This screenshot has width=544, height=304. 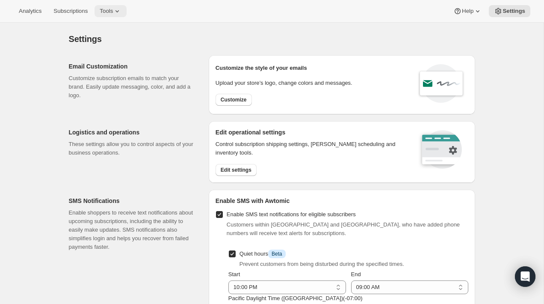 What do you see at coordinates (110, 11) in the screenshot?
I see `button: Tools` at bounding box center [110, 11].